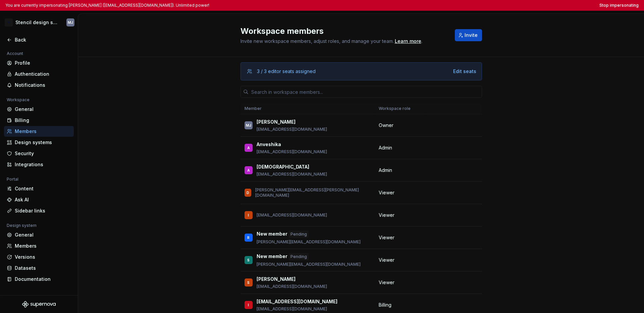  What do you see at coordinates (39, 164) in the screenshot?
I see `a: Integrations` at bounding box center [39, 164].